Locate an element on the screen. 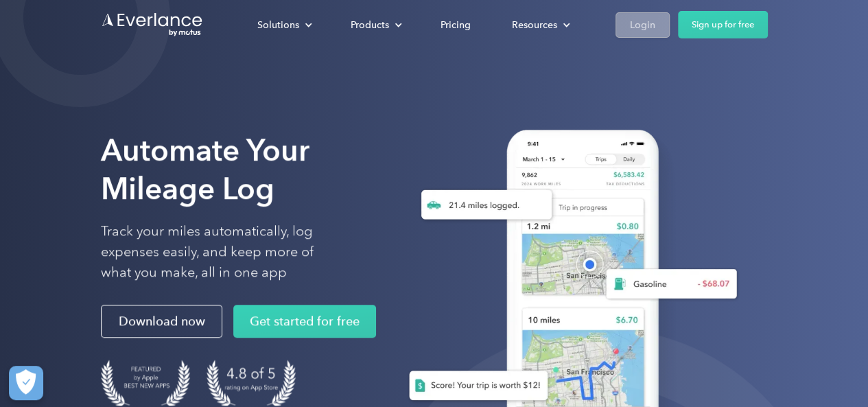 The width and height of the screenshot is (868, 407). a: Download now is located at coordinates (162, 322).